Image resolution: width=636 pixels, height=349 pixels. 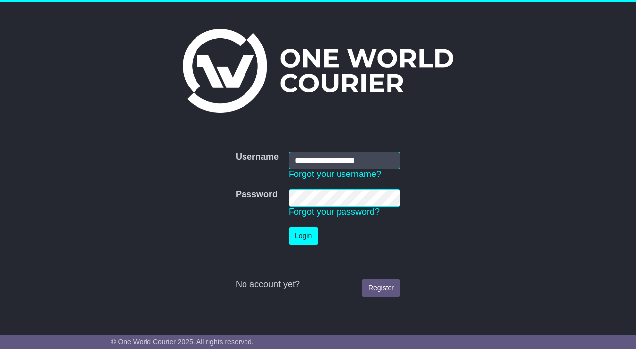 I want to click on a: Register, so click(x=381, y=288).